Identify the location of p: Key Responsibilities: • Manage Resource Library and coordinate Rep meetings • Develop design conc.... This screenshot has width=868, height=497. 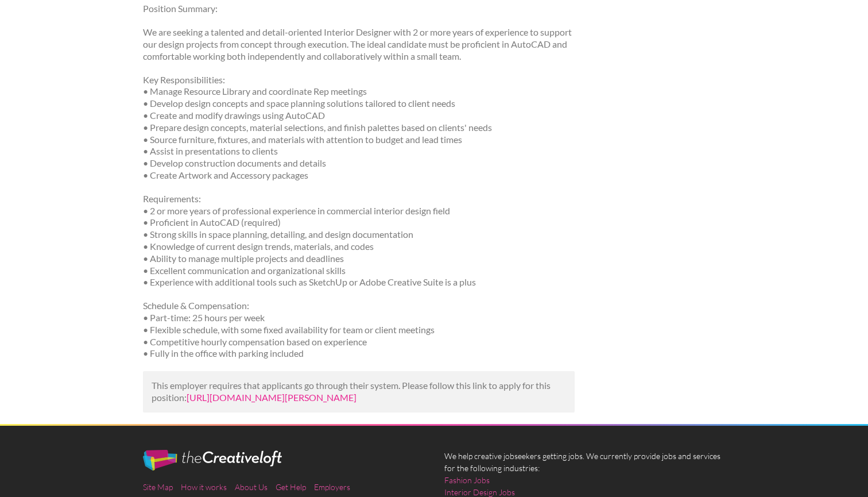
(359, 127).